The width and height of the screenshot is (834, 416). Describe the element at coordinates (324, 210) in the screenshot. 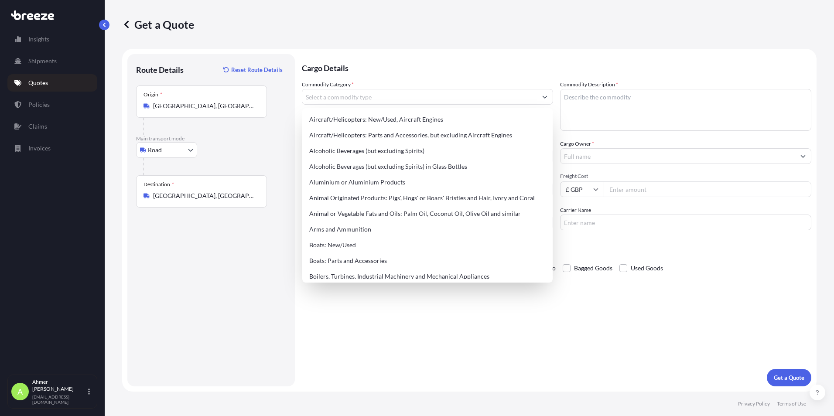

I see `label: Booking Reference` at that location.